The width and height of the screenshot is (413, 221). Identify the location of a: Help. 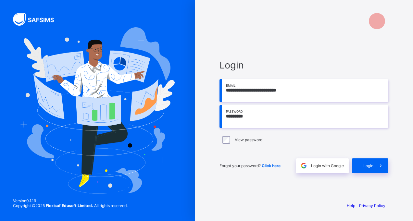
(351, 206).